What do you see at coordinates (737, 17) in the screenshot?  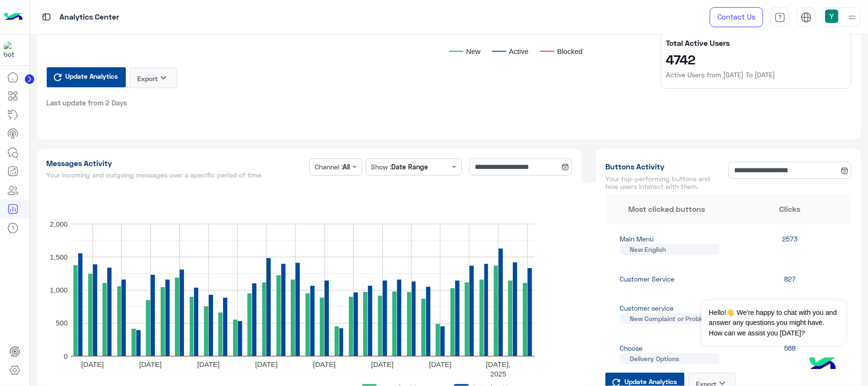 I see `a: Contact Us` at bounding box center [737, 17].